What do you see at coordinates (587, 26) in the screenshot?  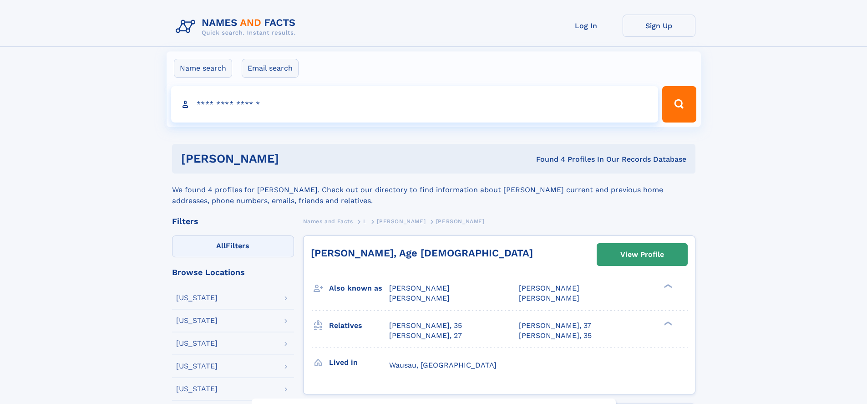 I see `a: Log In` at bounding box center [587, 26].